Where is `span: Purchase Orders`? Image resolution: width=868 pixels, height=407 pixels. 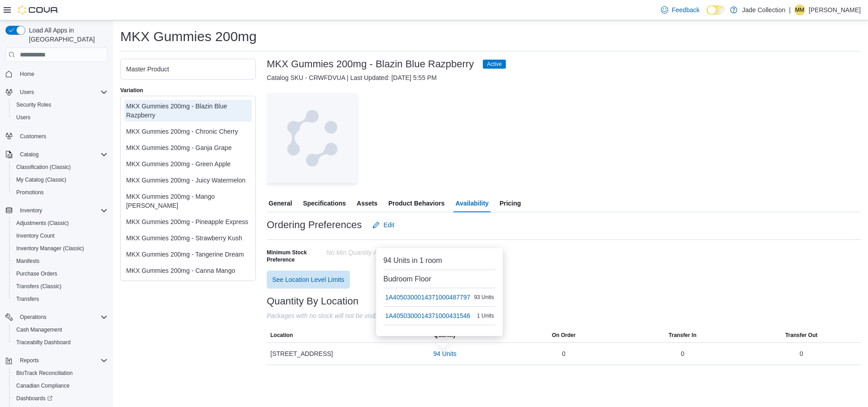
span: Purchase Orders is located at coordinates (60, 273).